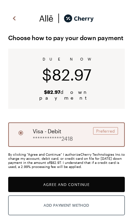 This screenshot has height=222, width=133. What do you see at coordinates (66, 184) in the screenshot?
I see `button: Agree and Continue` at bounding box center [66, 184].